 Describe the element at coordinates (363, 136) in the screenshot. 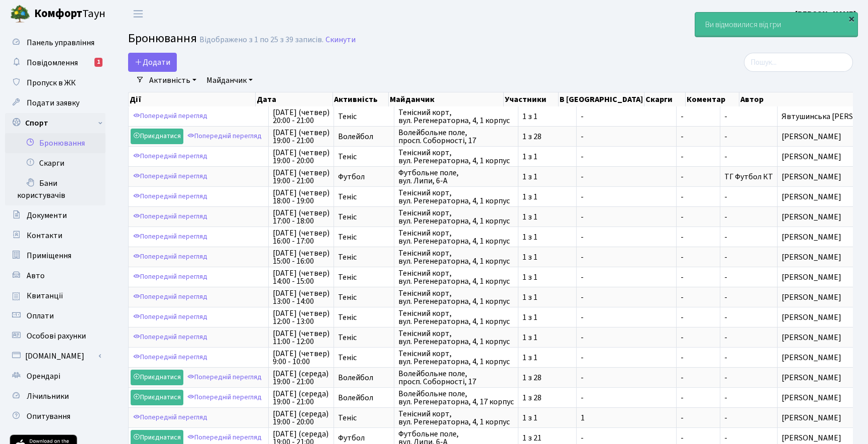

I see `span: Волейбол` at that location.